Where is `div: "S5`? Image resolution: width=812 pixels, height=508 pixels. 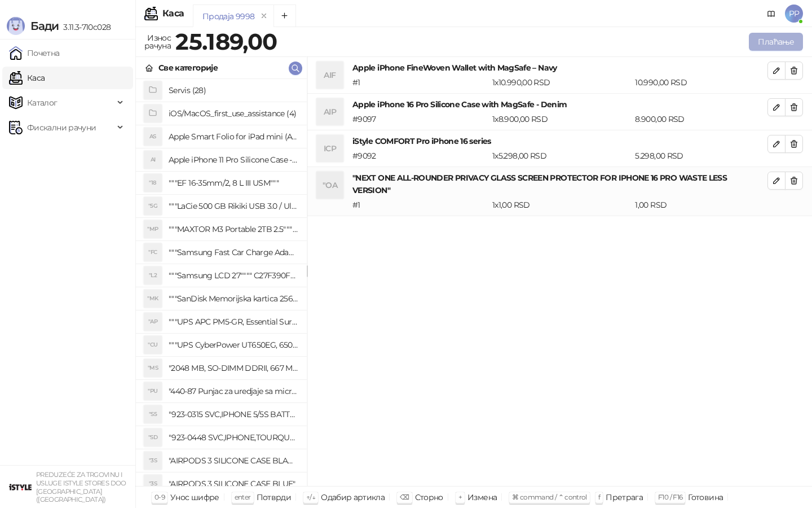 div: "S5 is located at coordinates (153, 415).